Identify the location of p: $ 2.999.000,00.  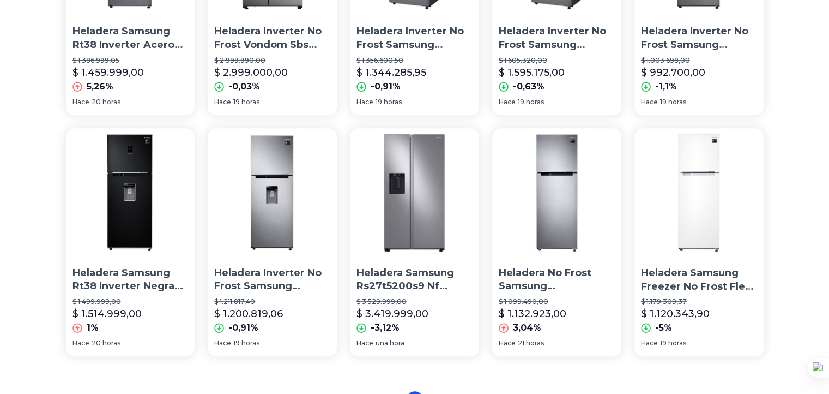
(251, 72).